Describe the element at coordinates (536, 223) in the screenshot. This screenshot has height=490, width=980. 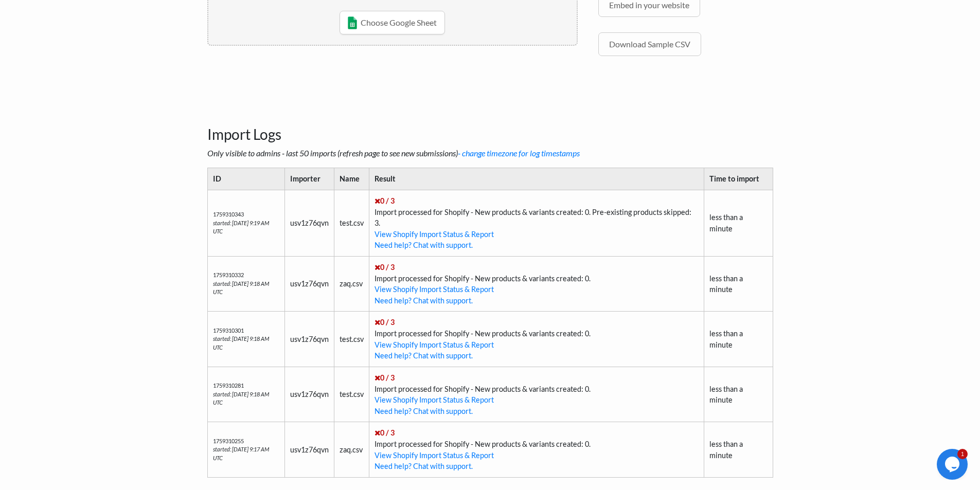
I see `td: Import processed for Shopify - New products & variants created: 0. Pre-existing products skipped: 3.` at that location.